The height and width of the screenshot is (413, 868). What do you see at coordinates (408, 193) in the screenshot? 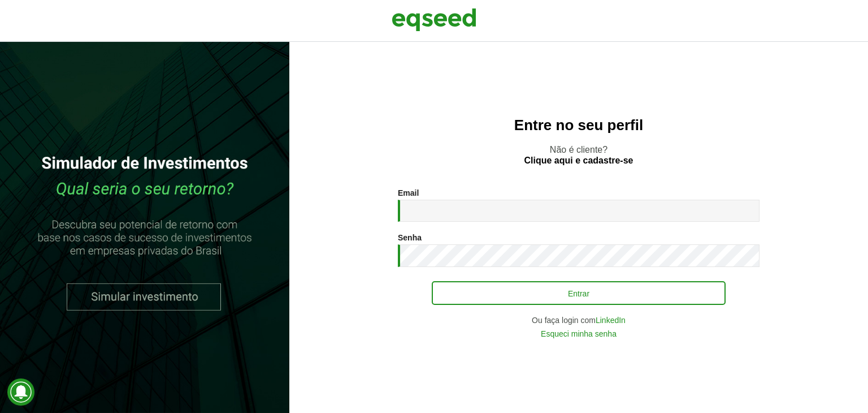
I see `label: Email` at bounding box center [408, 193].